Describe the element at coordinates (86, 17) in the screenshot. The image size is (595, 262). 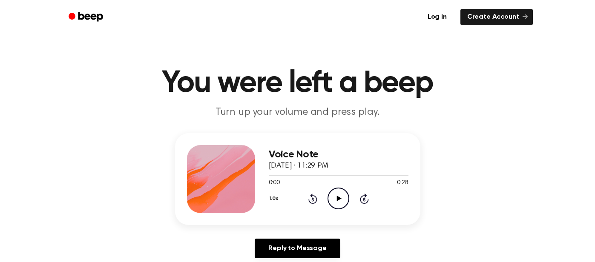
I see `a: Beep` at that location.